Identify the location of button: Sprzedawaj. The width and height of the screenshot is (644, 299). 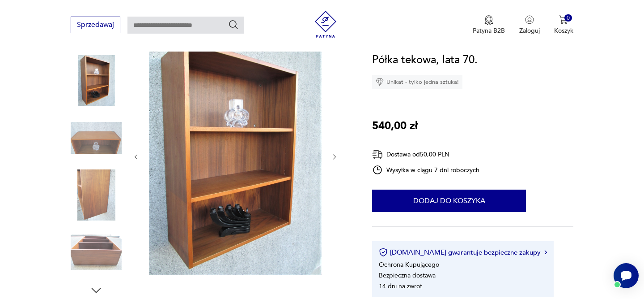
(95, 25).